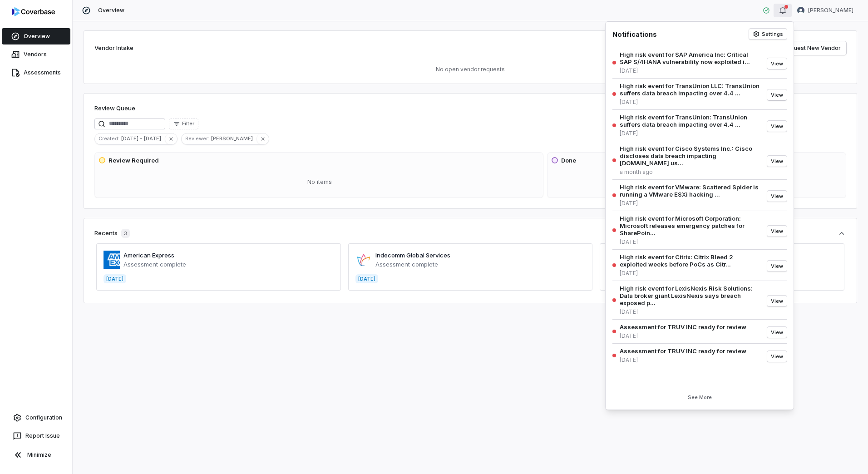  Describe the element at coordinates (690, 89) in the screenshot. I see `div: High risk event for TransUnion LLC: TransUnion suffers data breach impacting over 4.4 ...` at that location.